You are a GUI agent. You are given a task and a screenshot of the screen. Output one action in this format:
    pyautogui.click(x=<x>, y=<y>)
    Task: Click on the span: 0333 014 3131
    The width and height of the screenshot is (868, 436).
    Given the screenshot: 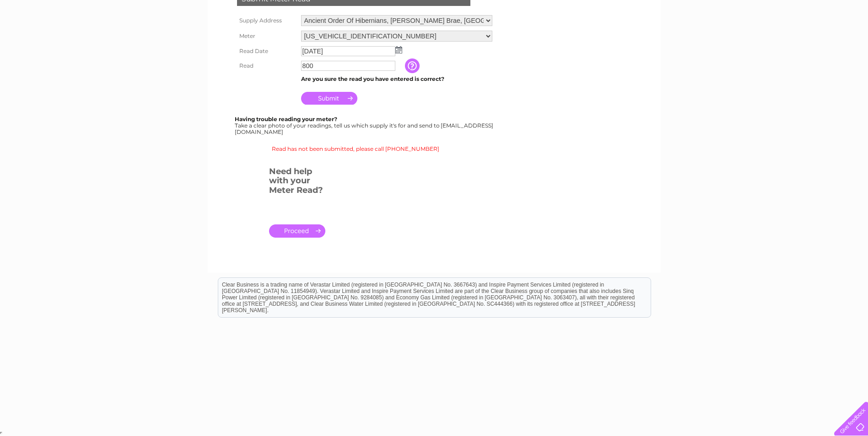 What is the action you would take?
    pyautogui.click(x=727, y=10)
    